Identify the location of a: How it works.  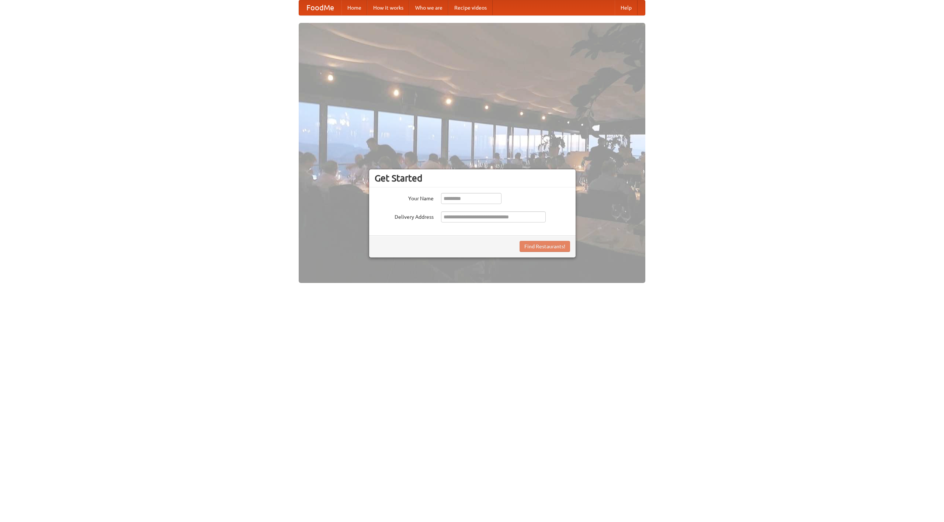
(388, 8).